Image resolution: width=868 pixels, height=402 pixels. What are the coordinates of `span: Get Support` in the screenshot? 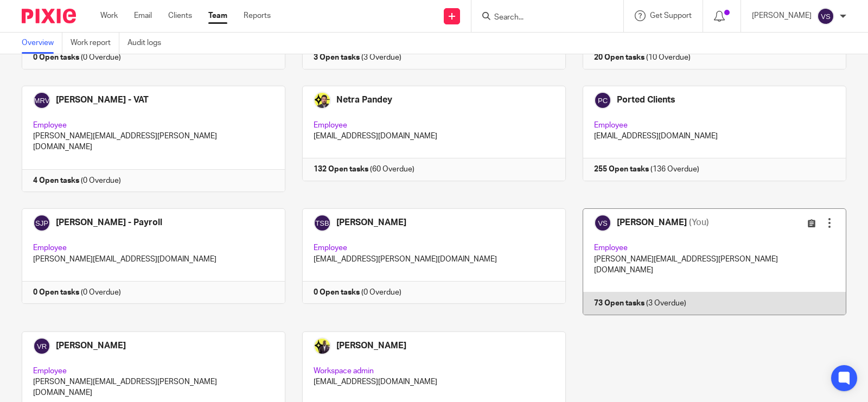 It's located at (671, 15).